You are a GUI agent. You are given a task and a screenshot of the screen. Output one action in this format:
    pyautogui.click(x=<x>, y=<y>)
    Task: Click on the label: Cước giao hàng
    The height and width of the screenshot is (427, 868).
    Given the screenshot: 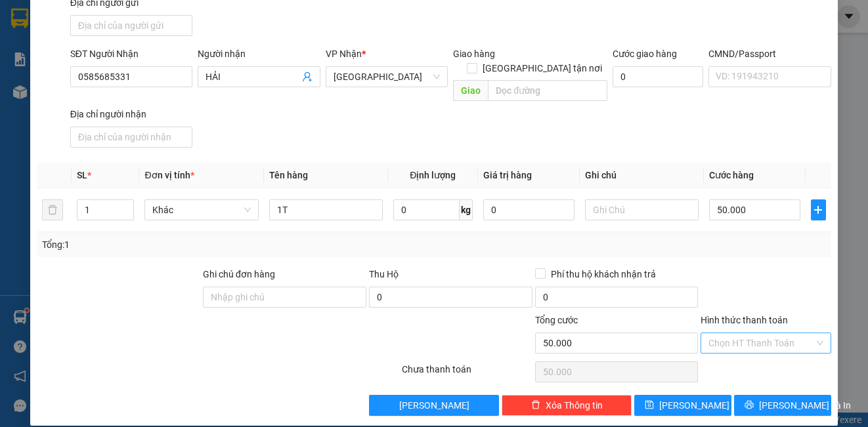 What is the action you would take?
    pyautogui.click(x=644, y=54)
    